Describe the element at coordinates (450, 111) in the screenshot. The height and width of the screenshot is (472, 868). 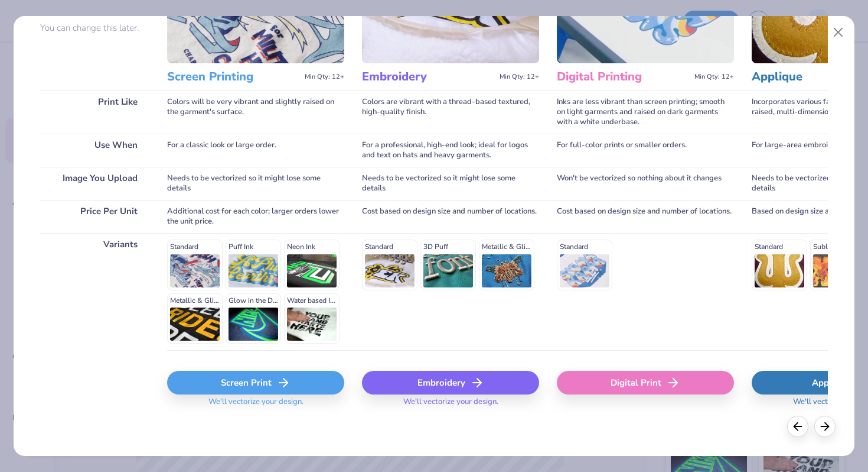
I see `div: Colors are vibrant with a thread-based textured, high-quality finish.` at that location.